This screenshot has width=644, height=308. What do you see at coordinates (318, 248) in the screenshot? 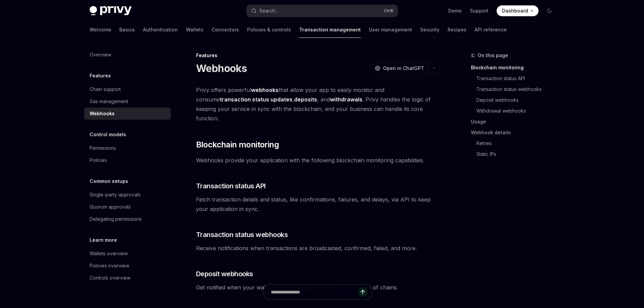
I see `span: Receive notifications when transactions are broadcasted, confirmed, failed, and more.` at bounding box center [318, 248].